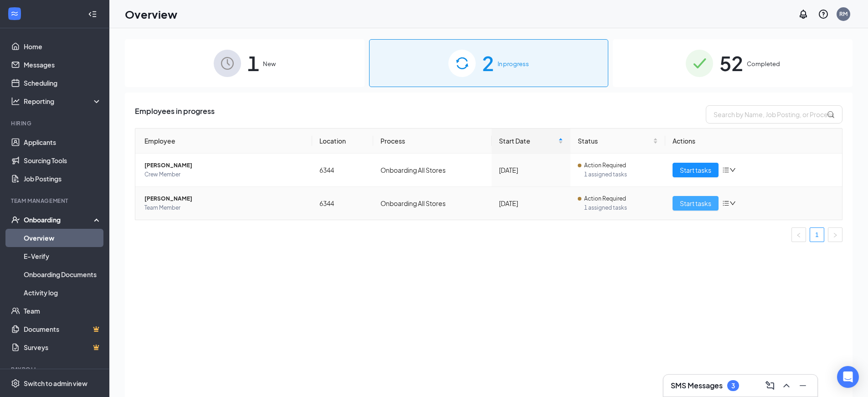  I want to click on svg: Collapse, so click(92, 14).